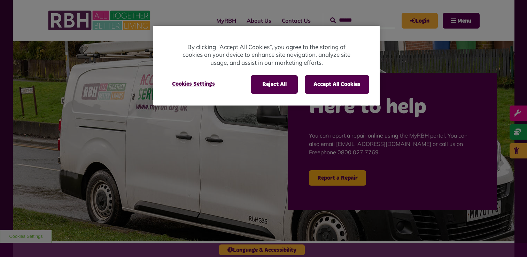 This screenshot has height=257, width=527. What do you see at coordinates (266, 55) in the screenshot?
I see `p: By clicking “Accept All Cookies”, you agree to the storing of cookies on your device to enhance s...` at bounding box center [266, 55].